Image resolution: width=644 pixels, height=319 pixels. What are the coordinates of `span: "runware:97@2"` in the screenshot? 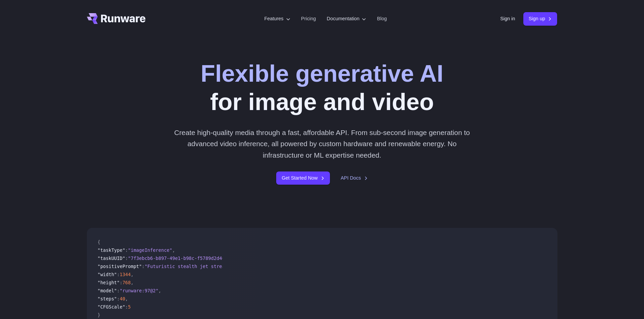 It's located at (139, 290).